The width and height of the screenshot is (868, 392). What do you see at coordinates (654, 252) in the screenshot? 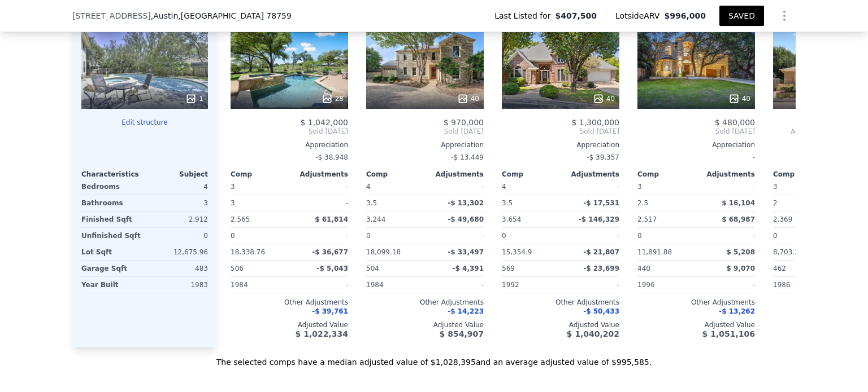
I see `span: 11,891.88` at bounding box center [654, 252].